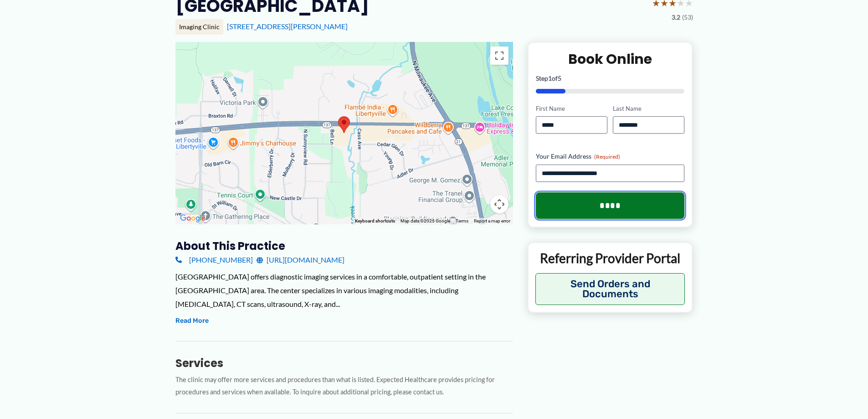 This screenshot has height=419, width=868. I want to click on span: 3.2, so click(676, 18).